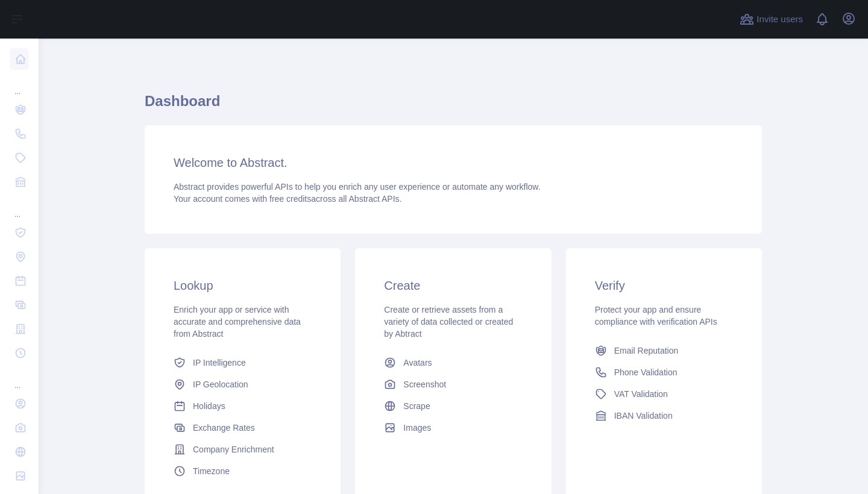 Image resolution: width=868 pixels, height=494 pixels. What do you see at coordinates (221, 385) in the screenshot?
I see `span: IP Geolocation` at bounding box center [221, 385].